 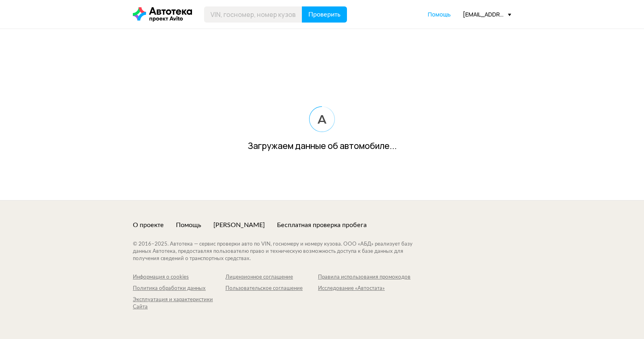 What do you see at coordinates (322, 146) in the screenshot?
I see `div: Загружаем данные об автомобиле...` at bounding box center [322, 146].